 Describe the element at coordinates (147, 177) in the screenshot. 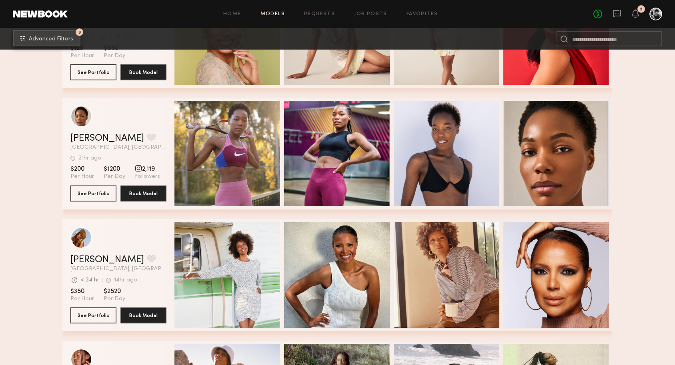

I see `span: Followers` at that location.